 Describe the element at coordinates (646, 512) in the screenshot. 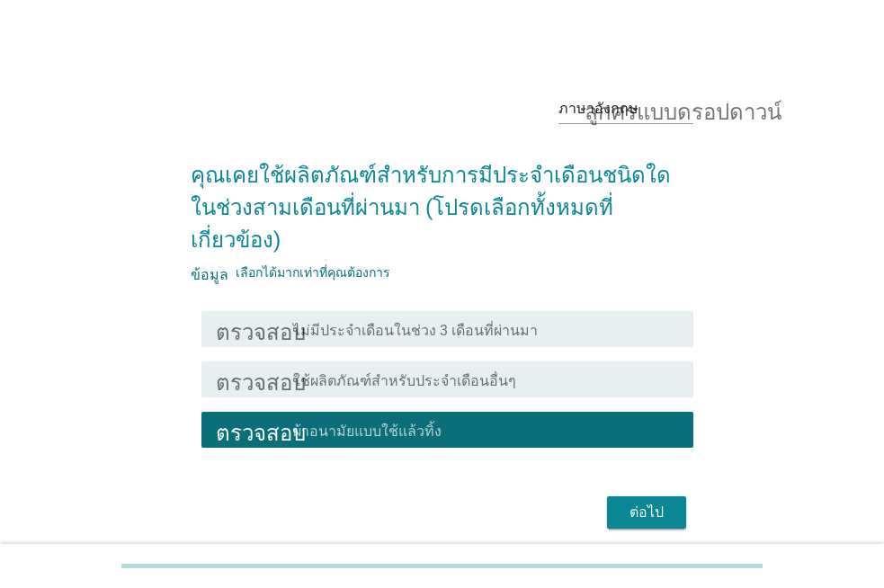

I see `font: ต่อไป` at that location.